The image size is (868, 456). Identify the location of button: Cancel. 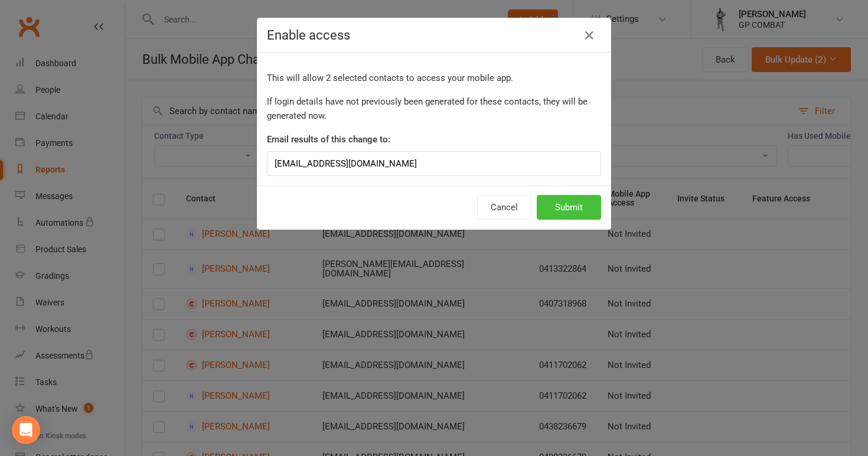
(504, 207).